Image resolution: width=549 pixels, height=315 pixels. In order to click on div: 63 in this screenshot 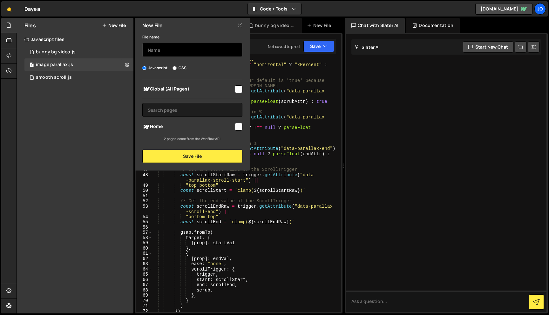, I will do `click(144, 264)`.